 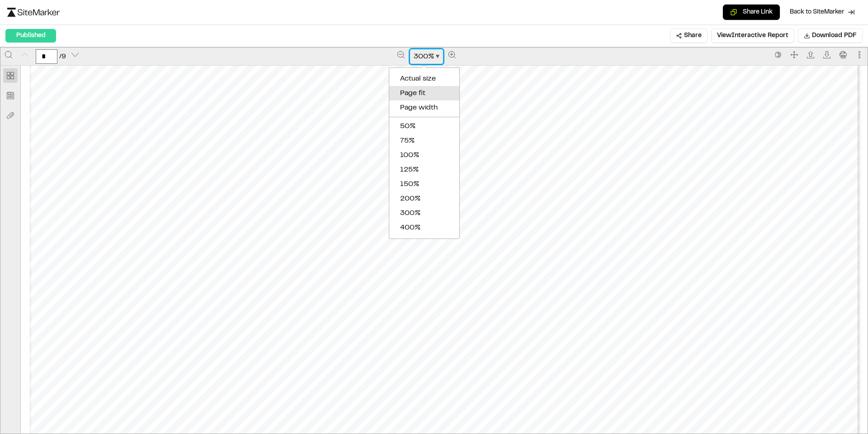 What do you see at coordinates (425, 79) in the screenshot?
I see `div: Actual size` at bounding box center [425, 79].